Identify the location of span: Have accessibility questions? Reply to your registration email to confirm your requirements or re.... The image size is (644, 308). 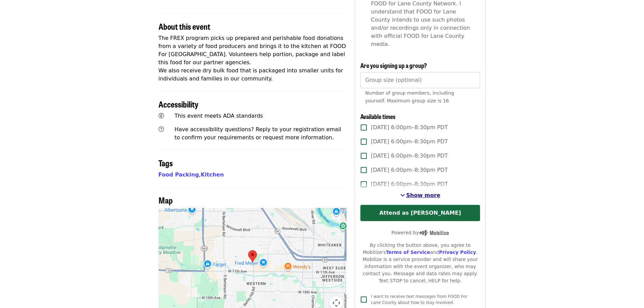
(258, 134).